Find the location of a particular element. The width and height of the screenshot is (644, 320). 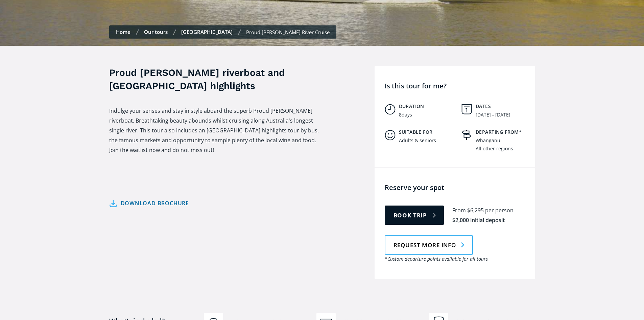

h5: Dates is located at coordinates (504, 106).